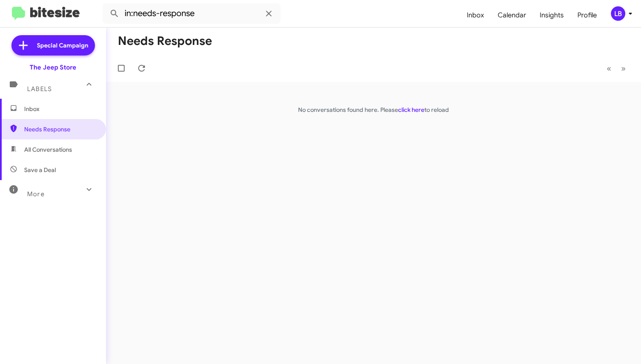 Image resolution: width=641 pixels, height=364 pixels. Describe the element at coordinates (511, 15) in the screenshot. I see `span: Calendar` at that location.